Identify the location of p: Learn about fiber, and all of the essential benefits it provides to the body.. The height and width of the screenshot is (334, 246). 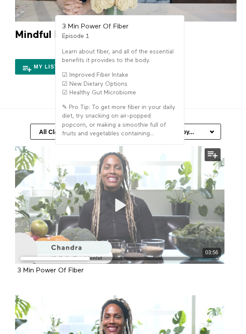
(120, 56).